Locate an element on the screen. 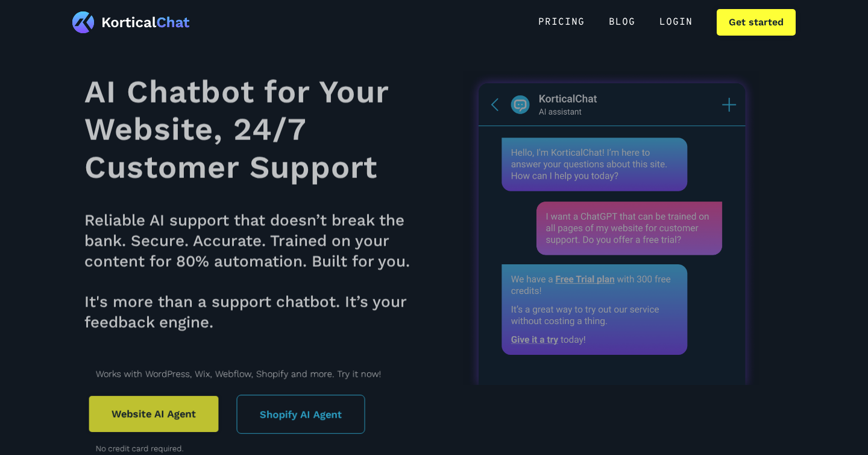  p: Works with WordPress, Wix, Webflow, Shopify and more. Try it now! is located at coordinates (256, 373).